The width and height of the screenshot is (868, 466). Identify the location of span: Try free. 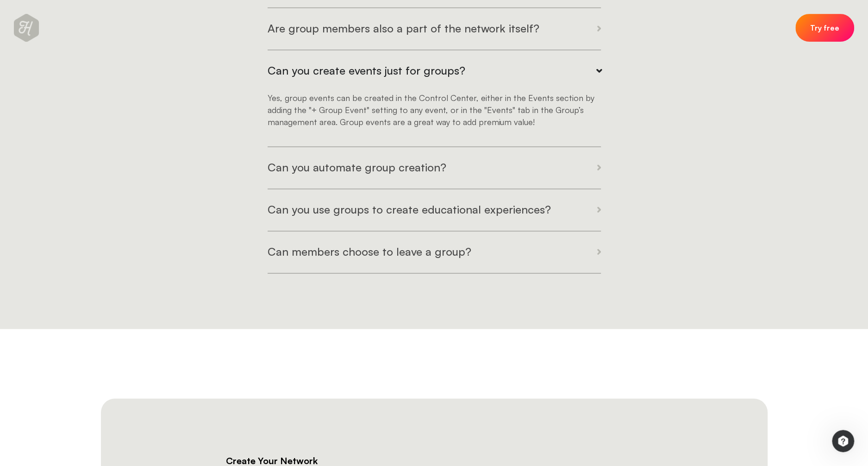
(825, 28).